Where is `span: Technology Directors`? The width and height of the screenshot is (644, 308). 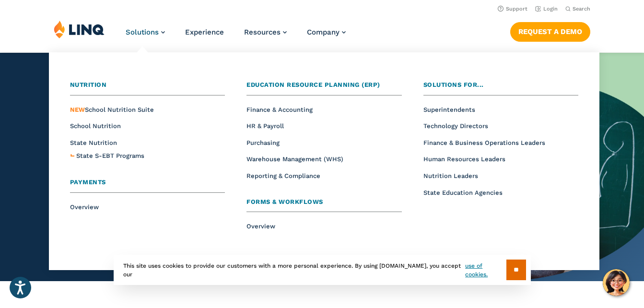 span: Technology Directors is located at coordinates (455, 126).